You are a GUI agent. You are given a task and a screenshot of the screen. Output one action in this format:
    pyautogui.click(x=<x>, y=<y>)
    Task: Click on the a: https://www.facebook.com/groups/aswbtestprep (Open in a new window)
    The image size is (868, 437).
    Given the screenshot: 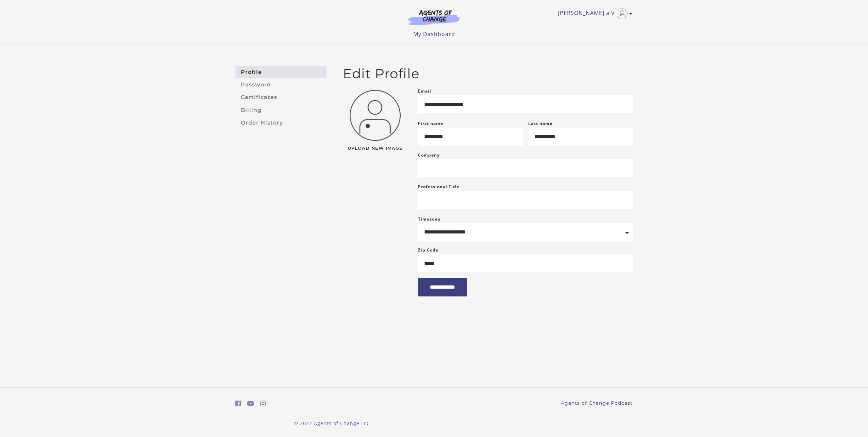 What is the action you would take?
    pyautogui.click(x=238, y=403)
    